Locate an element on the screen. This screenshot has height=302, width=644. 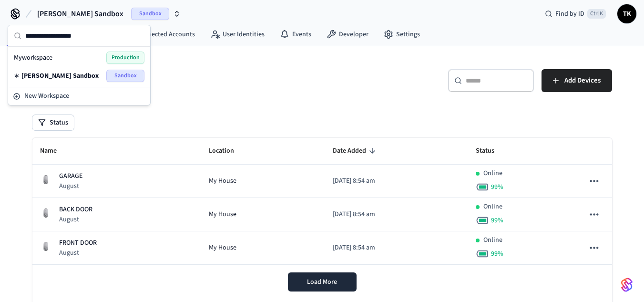
span: Production is located at coordinates (126, 58).